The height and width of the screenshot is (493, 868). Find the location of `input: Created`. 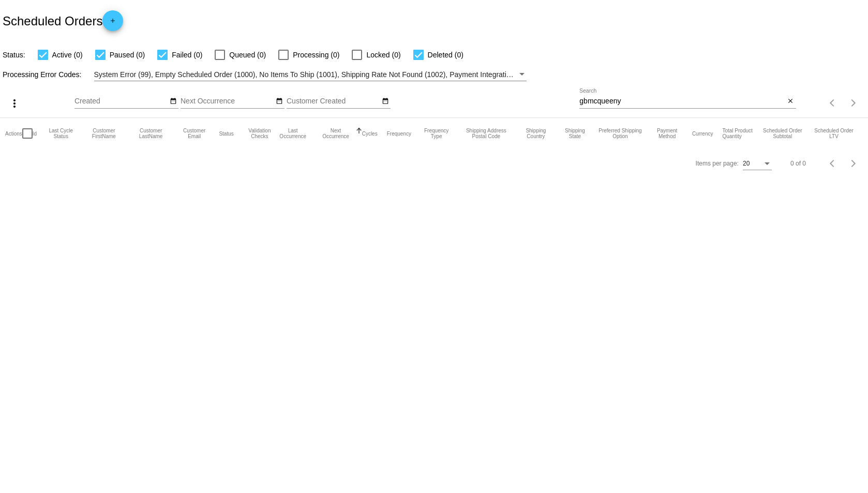

input: Created is located at coordinates (121, 101).